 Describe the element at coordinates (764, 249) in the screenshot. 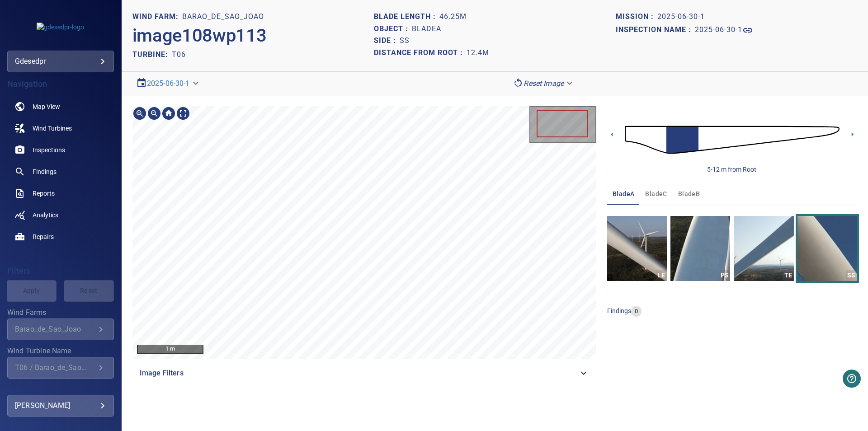

I see `a: TE` at that location.